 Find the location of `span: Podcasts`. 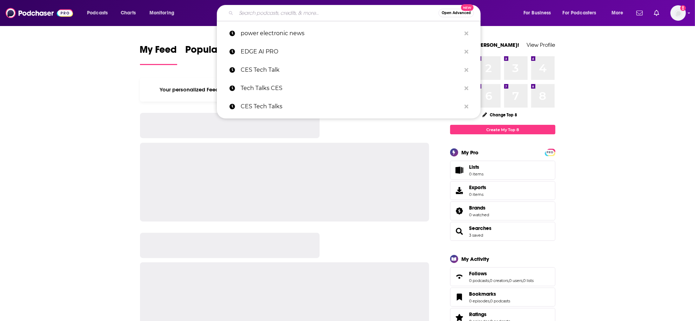

span: Podcasts is located at coordinates (97, 13).